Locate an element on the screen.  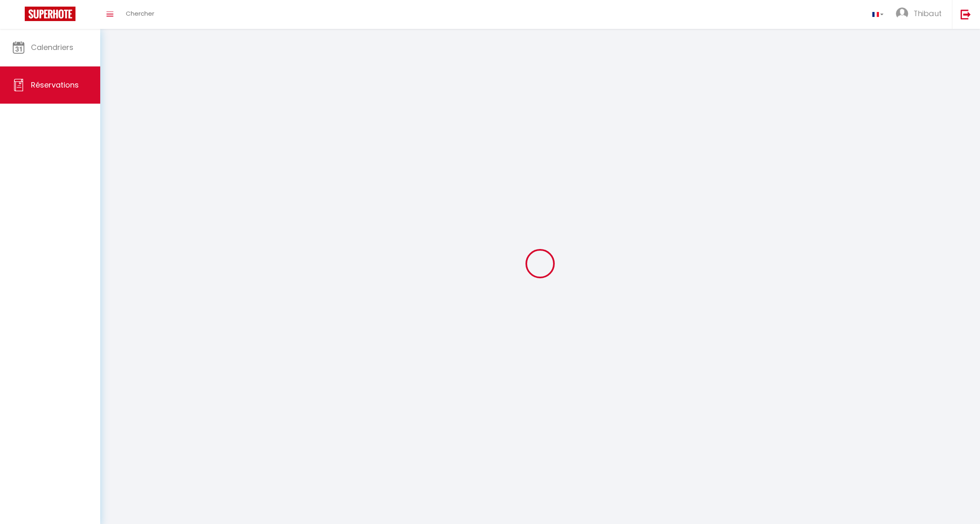
img: logout is located at coordinates (966, 14).